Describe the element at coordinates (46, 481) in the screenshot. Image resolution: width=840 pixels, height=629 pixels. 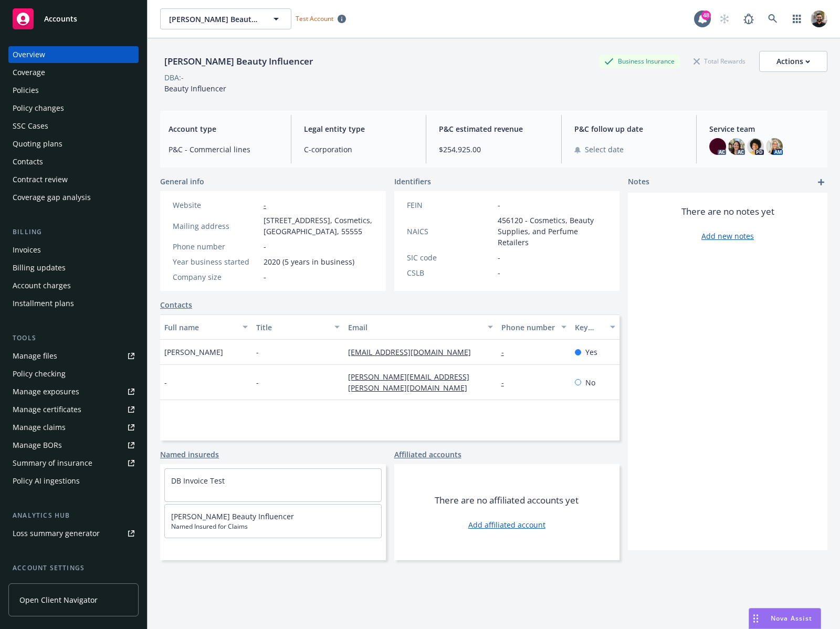
I see `div: Policy AI ingestions` at that location.